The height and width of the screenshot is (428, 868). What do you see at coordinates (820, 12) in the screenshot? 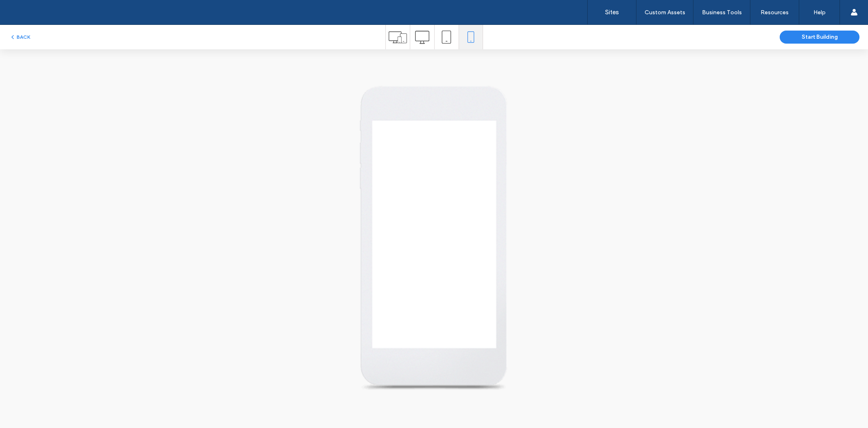
I see `label: Help` at bounding box center [820, 12].